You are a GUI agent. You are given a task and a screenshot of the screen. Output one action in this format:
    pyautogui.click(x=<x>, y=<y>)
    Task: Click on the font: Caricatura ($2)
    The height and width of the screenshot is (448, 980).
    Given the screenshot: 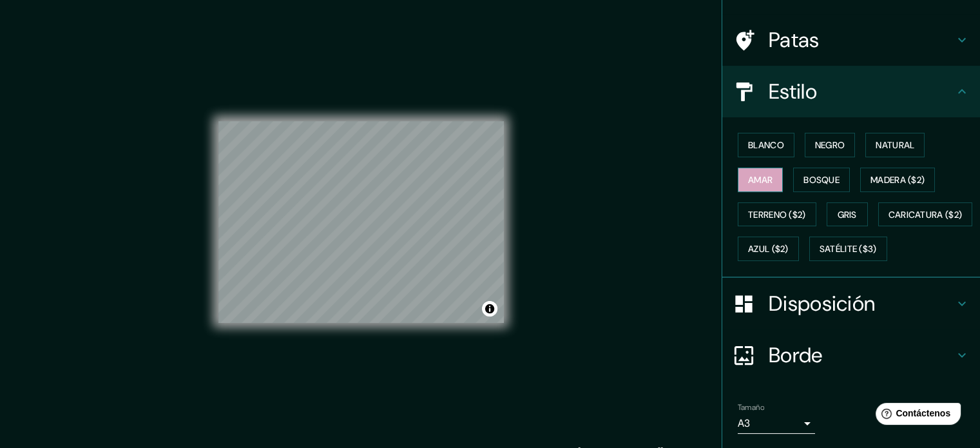 What is the action you would take?
    pyautogui.click(x=925, y=215)
    